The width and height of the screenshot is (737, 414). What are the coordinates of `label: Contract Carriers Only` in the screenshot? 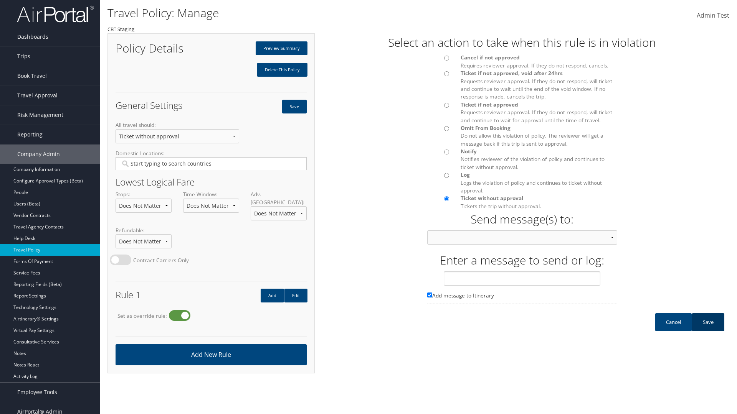 It's located at (161, 261).